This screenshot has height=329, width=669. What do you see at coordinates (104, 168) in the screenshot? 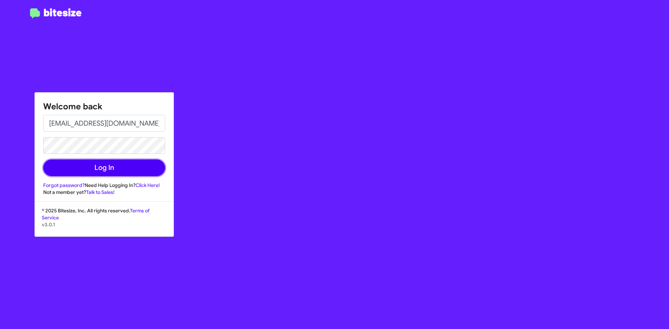
I see `button: Log In` at bounding box center [104, 168].